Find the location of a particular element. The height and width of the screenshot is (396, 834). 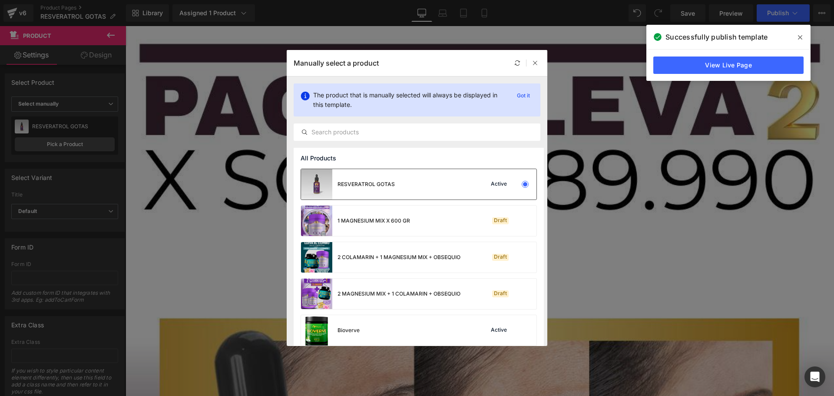

input: Search products is located at coordinates (417, 132).